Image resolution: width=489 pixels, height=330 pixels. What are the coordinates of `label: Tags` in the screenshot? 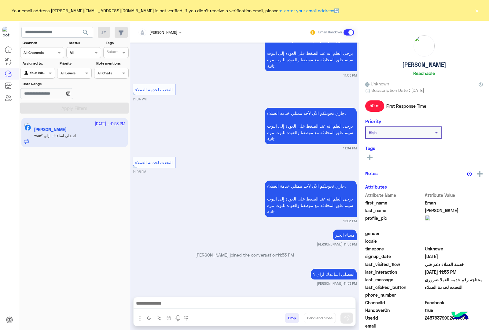 It's located at (117, 43).